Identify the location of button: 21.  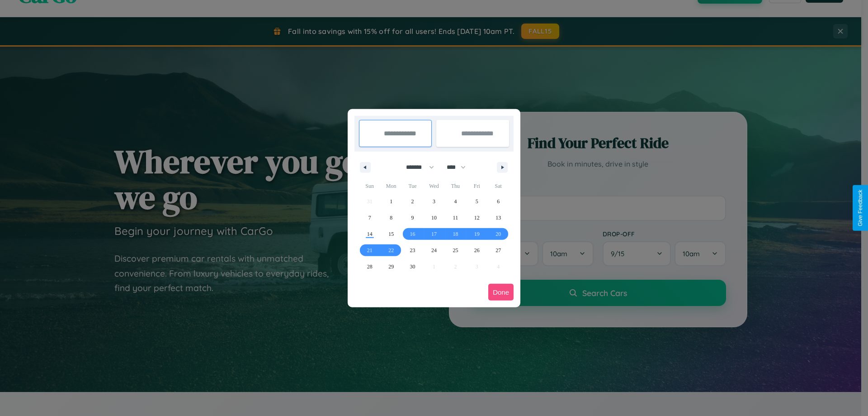
(370, 250).